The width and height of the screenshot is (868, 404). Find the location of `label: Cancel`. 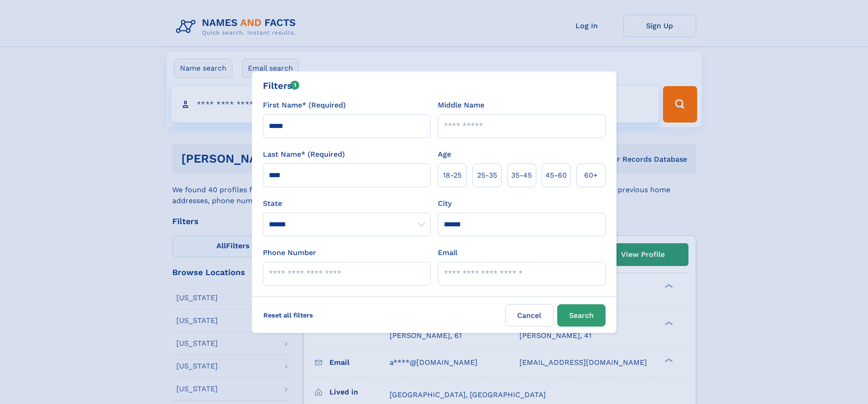

label: Cancel is located at coordinates (529, 315).